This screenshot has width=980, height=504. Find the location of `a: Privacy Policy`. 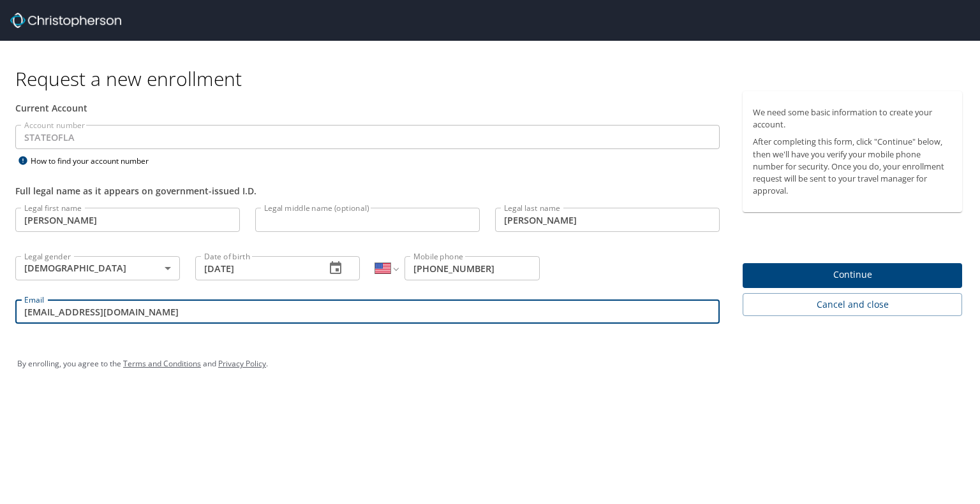

a: Privacy Policy is located at coordinates (242, 363).